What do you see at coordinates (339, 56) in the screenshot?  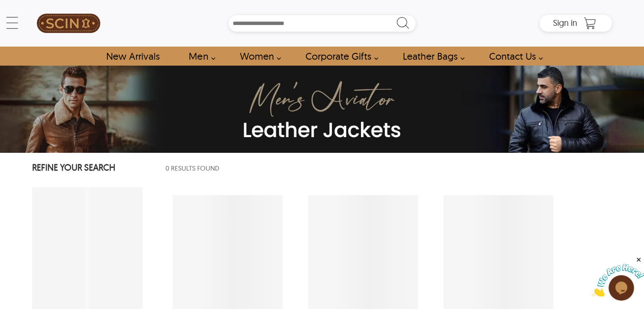 I see `a: Shop Leather Corporate Gifts` at bounding box center [339, 56].